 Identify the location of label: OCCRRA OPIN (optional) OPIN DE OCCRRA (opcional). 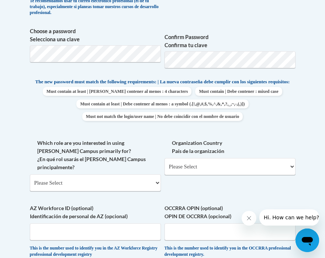
(230, 212).